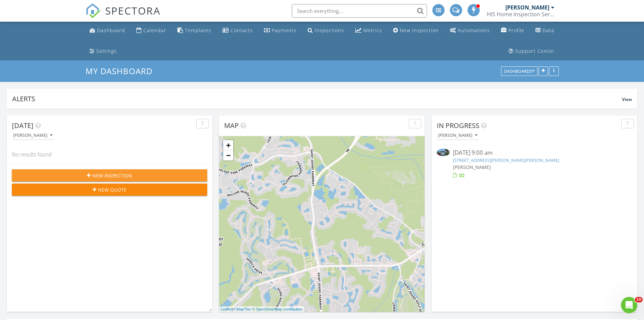  I want to click on div: Support Center, so click(535, 51).